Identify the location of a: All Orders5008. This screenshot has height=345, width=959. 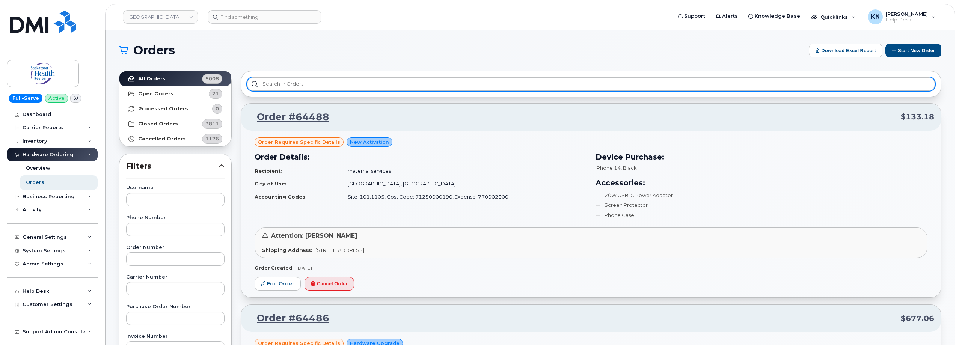
(175, 79).